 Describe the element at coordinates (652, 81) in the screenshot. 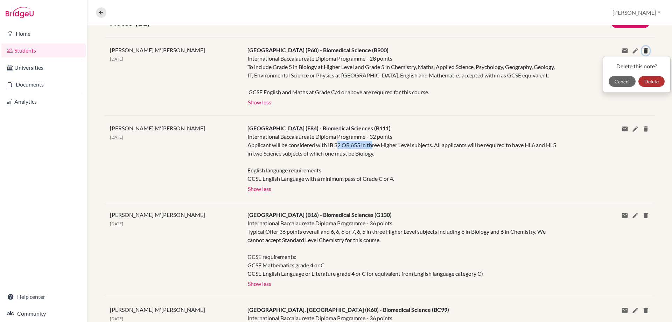

I see `button: Delete` at that location.